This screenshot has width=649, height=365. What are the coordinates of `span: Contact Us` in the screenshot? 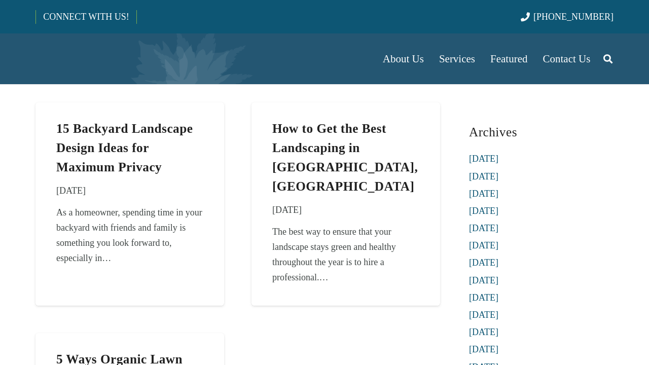 It's located at (566, 59).